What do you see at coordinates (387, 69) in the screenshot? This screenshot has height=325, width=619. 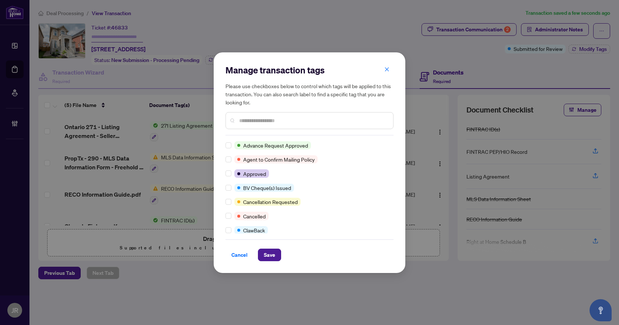 I see `span: close` at bounding box center [387, 69].